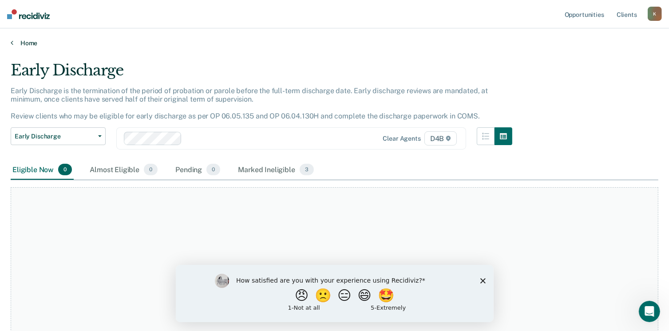  What do you see at coordinates (46, 16) in the screenshot?
I see `img: Profile image for Kim` at bounding box center [46, 16].